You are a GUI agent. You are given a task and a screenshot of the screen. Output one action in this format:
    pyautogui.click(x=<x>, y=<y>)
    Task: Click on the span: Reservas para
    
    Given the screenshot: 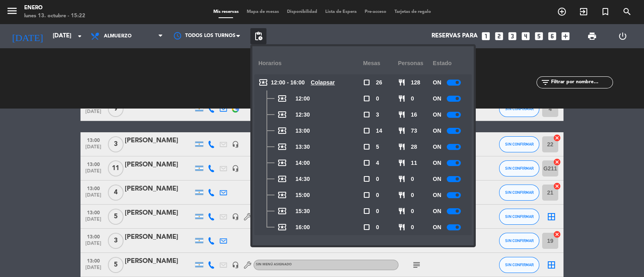 What is the action you would take?
    pyautogui.click(x=454, y=36)
    